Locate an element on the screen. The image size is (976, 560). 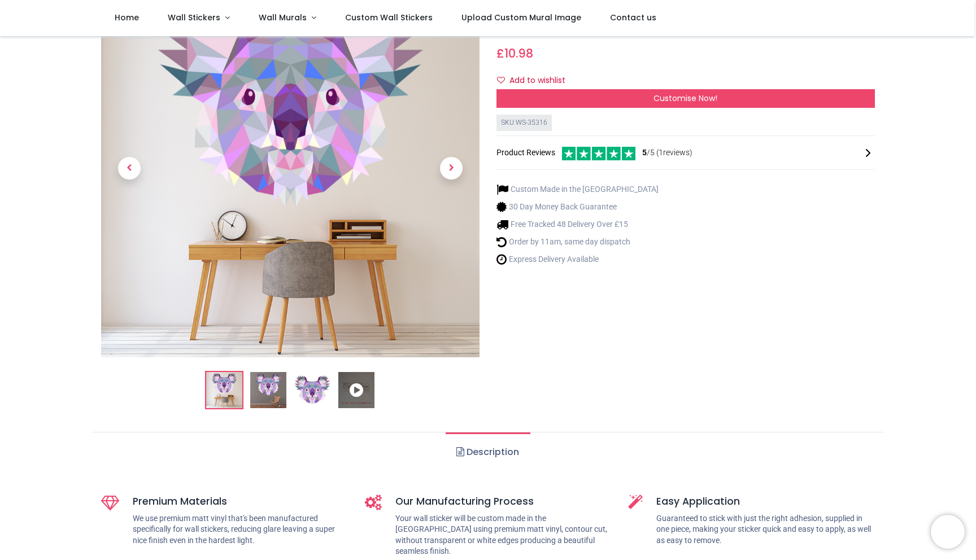
a: Previous is located at coordinates (130, 168).